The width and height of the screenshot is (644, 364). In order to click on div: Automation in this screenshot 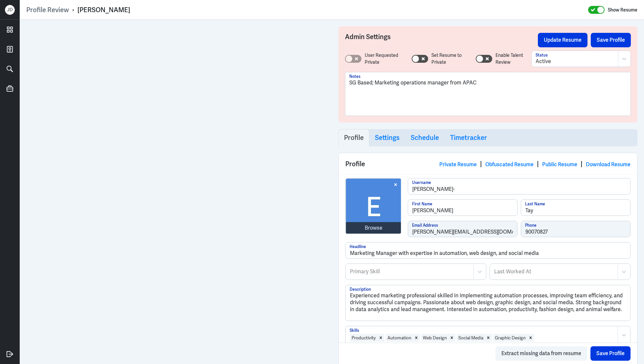, I will do `click(399, 338)`.